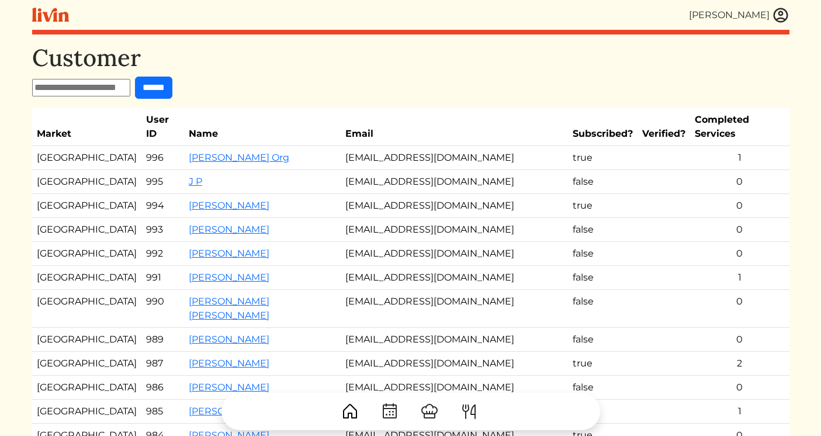 The height and width of the screenshot is (436, 821). I want to click on th: Verified?, so click(664, 127).